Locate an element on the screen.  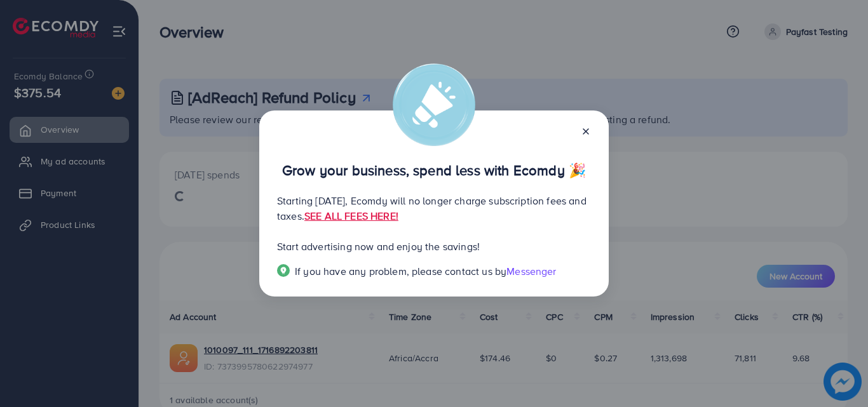
a: SEE ALL FEES HERE! is located at coordinates (352, 216).